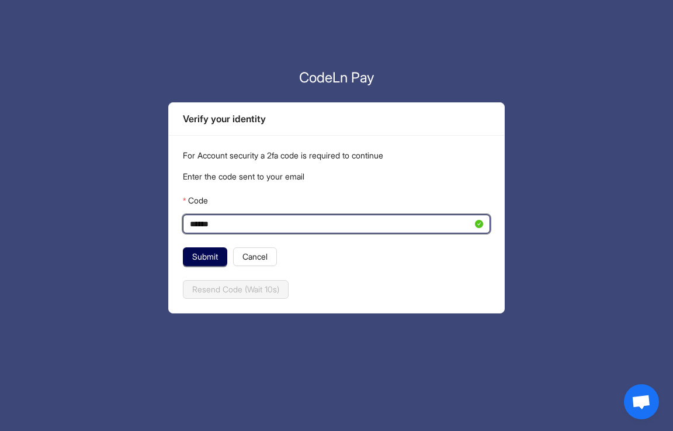 Image resolution: width=673 pixels, height=431 pixels. I want to click on span: Resend Code (Wait 10s), so click(236, 289).